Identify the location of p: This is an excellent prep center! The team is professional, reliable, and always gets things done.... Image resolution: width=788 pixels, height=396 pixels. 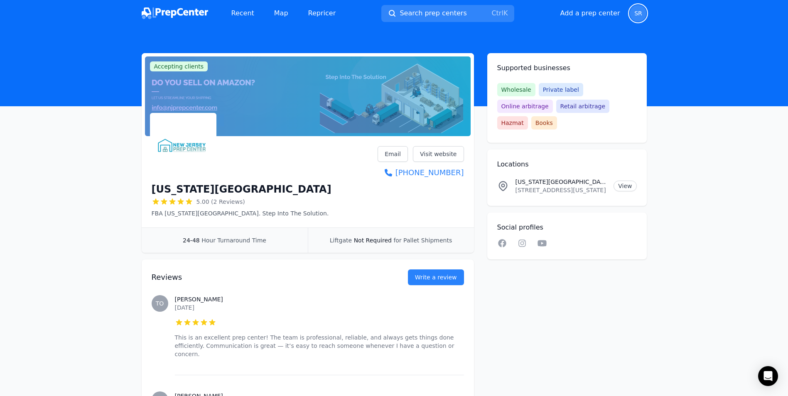
(319, 346).